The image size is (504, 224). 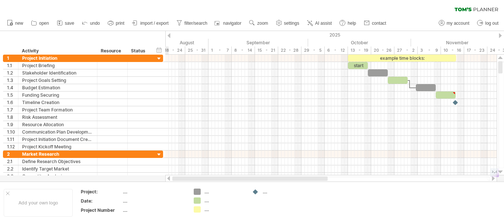 I want to click on div: Budget Estimation, so click(x=58, y=87).